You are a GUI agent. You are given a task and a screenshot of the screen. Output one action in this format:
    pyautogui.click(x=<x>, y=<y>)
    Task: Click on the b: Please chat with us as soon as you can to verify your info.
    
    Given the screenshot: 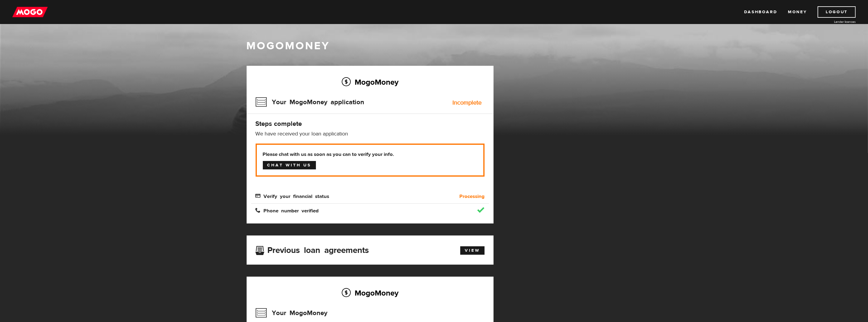 What is the action you would take?
    pyautogui.click(x=370, y=154)
    